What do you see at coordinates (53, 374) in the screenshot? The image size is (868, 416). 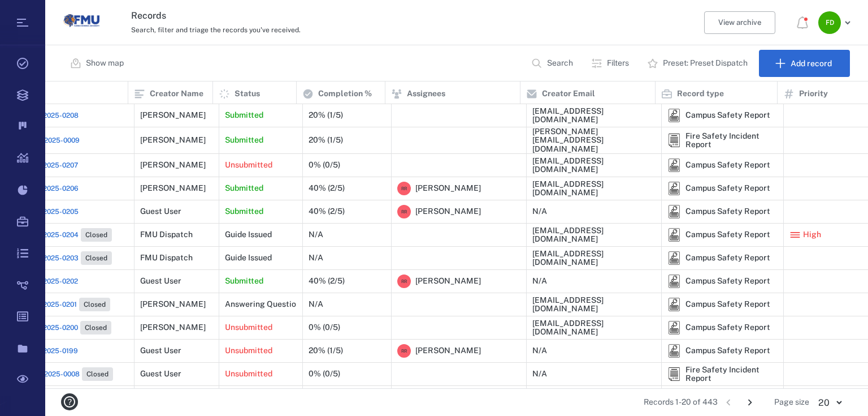 I see `span: FSIR-2025-0008` at bounding box center [53, 374].